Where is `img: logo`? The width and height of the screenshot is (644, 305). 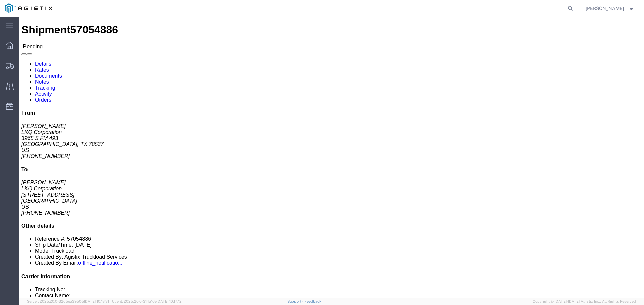 img: logo is located at coordinates (29, 8).